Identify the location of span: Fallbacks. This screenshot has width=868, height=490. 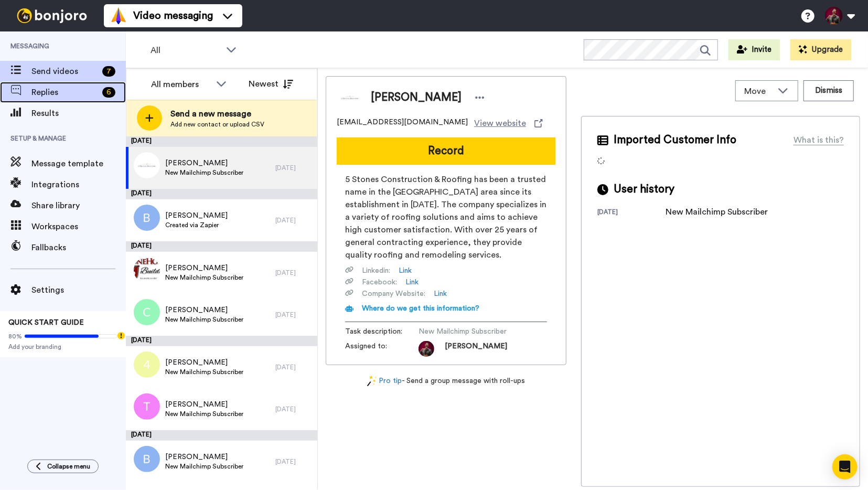
(78, 247).